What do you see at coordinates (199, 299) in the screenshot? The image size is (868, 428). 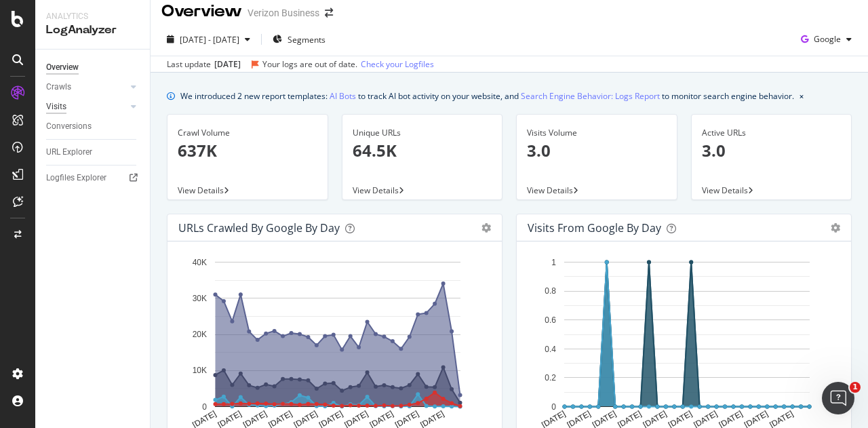 I see `text: 30K` at bounding box center [199, 299].